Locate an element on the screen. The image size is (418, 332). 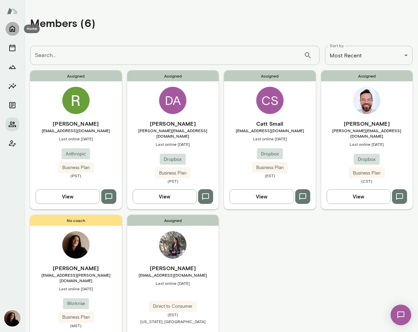
div: DA is located at coordinates (173, 101).